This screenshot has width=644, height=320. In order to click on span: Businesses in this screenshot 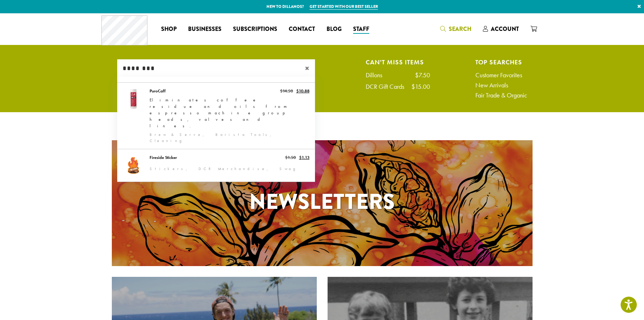, I will do `click(205, 29)`.